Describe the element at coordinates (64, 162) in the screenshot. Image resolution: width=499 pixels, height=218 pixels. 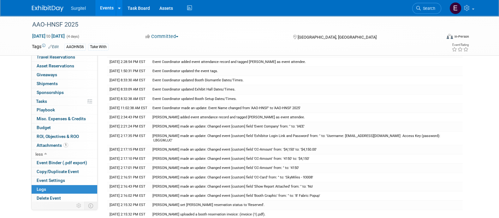
I see `a: Event Binder (.pdf export)` at that location.